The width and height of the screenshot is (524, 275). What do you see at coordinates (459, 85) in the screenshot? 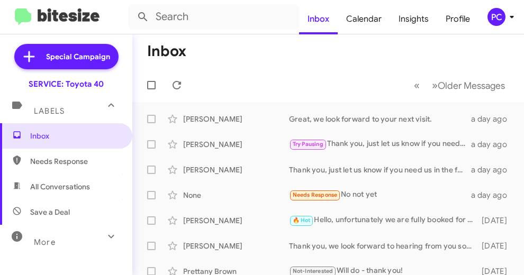
I see `nav: Page navigation example` at bounding box center [459, 85].